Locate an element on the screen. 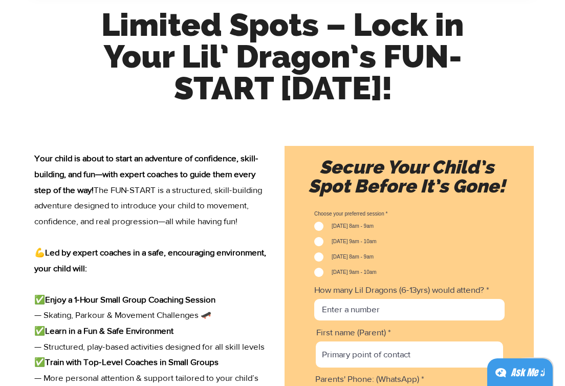 Image resolution: width=565 pixels, height=386 pixels. p: The FUN-START is a structured, skill-building adventure designed to introduce your child to movem... is located at coordinates (150, 189).